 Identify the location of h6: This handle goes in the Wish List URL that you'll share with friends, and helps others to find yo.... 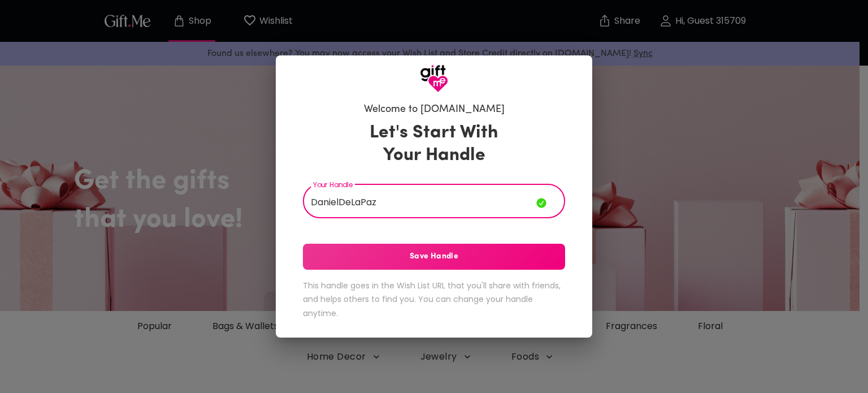
(434, 300).